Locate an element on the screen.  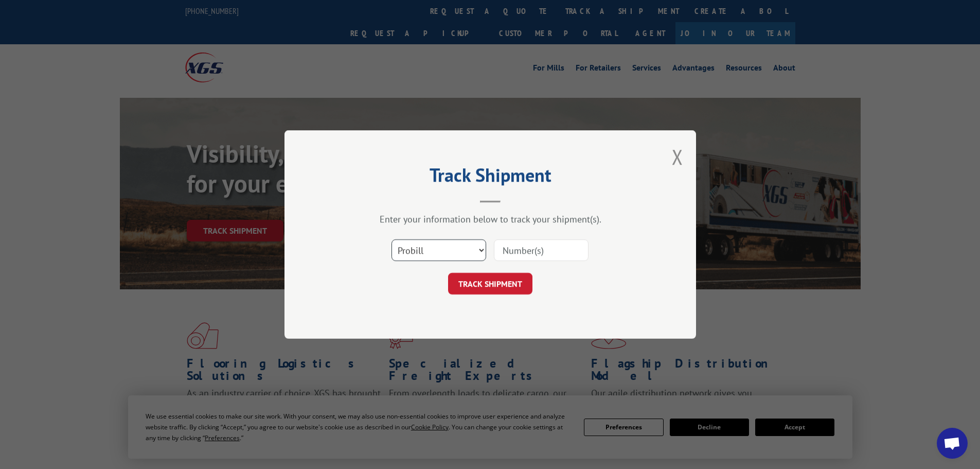
button: TRACK SHIPMENT is located at coordinates (490, 284).